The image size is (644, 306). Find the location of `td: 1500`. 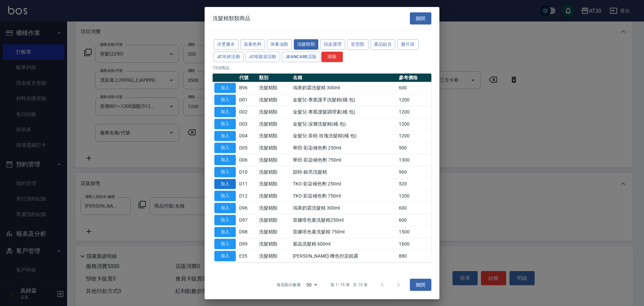

td: 1500 is located at coordinates (414, 232).